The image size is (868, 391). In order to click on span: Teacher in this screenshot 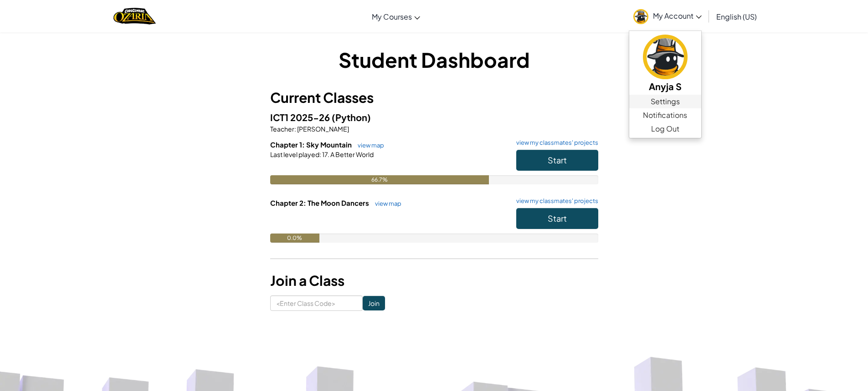, I will do `click(282, 129)`.